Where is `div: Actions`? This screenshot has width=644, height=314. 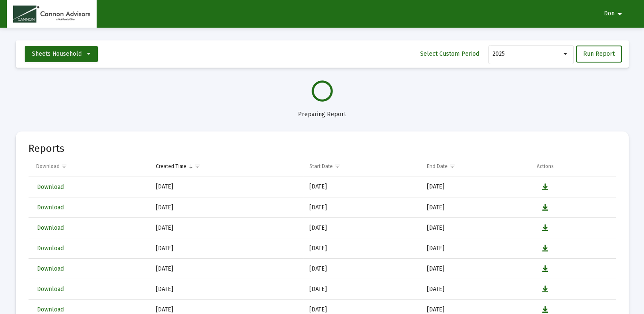 div: Actions is located at coordinates (546, 166).